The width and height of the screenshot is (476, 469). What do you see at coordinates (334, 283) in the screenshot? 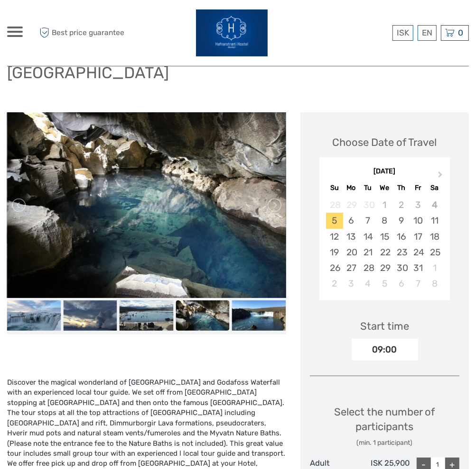
I see `div: Choose Sunday, November 2nd, 2025` at bounding box center [334, 283].